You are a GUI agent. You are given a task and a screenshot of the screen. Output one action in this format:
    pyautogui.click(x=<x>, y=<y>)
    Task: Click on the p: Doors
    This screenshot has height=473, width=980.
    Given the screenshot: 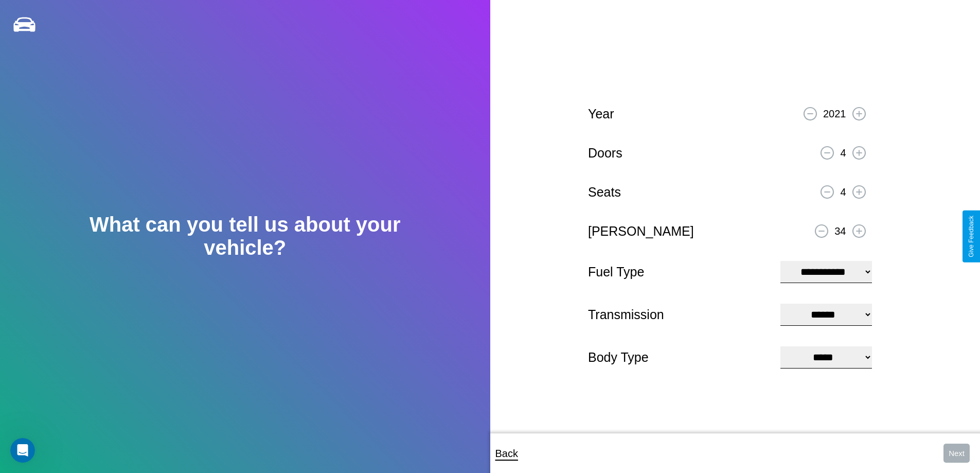 What is the action you would take?
    pyautogui.click(x=605, y=153)
    